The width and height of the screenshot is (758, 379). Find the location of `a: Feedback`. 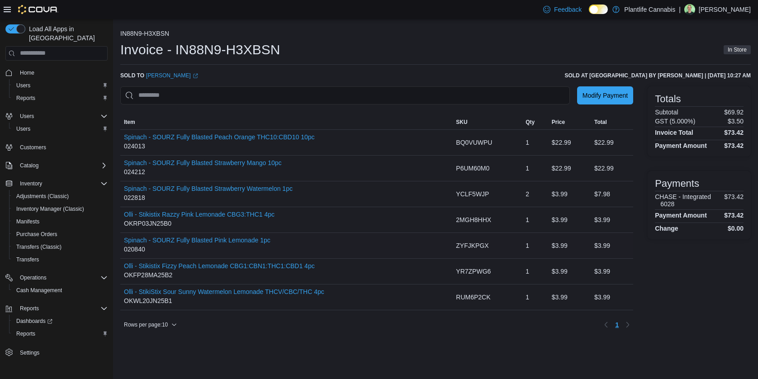

a: Feedback is located at coordinates (562, 9).